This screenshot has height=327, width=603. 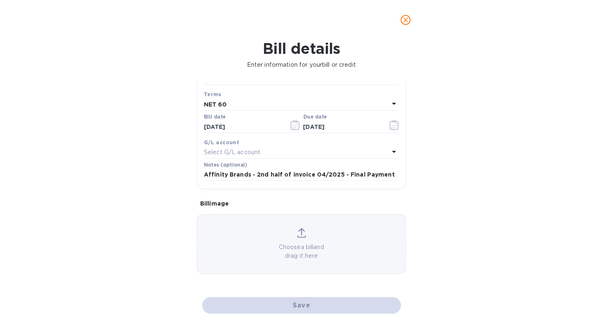 What do you see at coordinates (301, 252) in the screenshot?
I see `p: Choose a bill and drag it here` at bounding box center [301, 252].